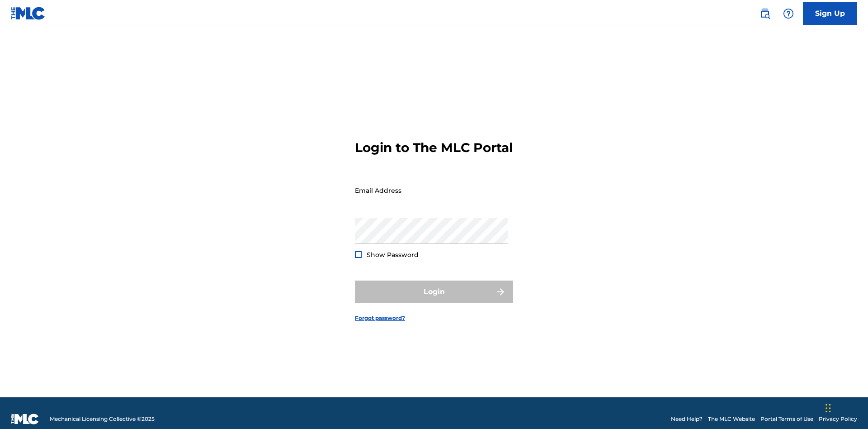  Describe the element at coordinates (393, 255) in the screenshot. I see `span: Show Password` at that location.